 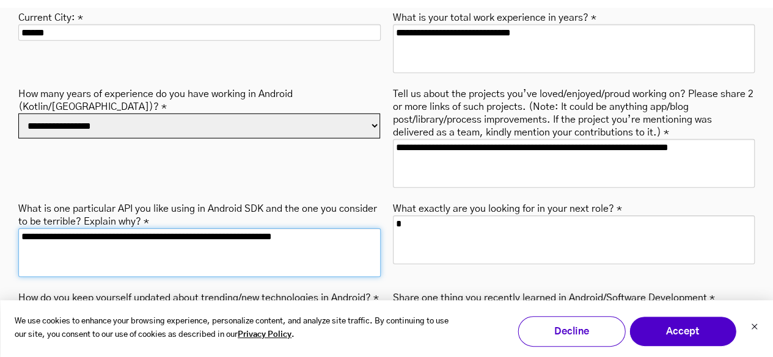 What do you see at coordinates (682, 332) in the screenshot?
I see `button: Accept` at bounding box center [682, 332].